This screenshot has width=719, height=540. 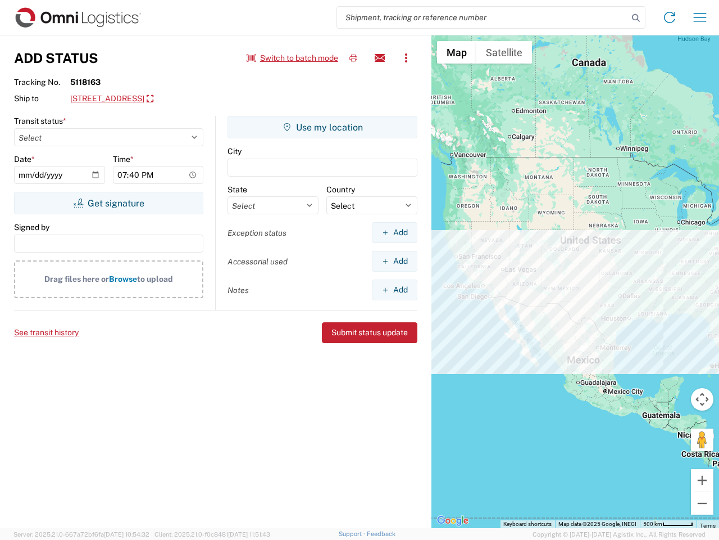 I want to click on label: Signed by, so click(x=31, y=227).